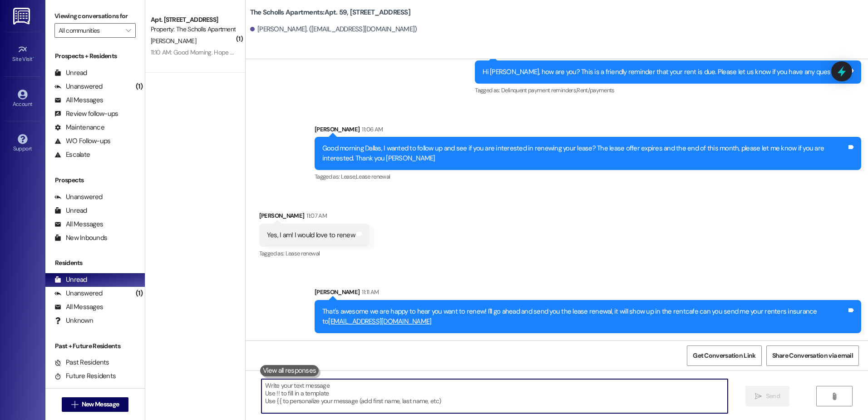 This screenshot has height=420, width=868. What do you see at coordinates (539, 90) in the screenshot?
I see `span: Delinquent payment reminders ,` at bounding box center [539, 90].